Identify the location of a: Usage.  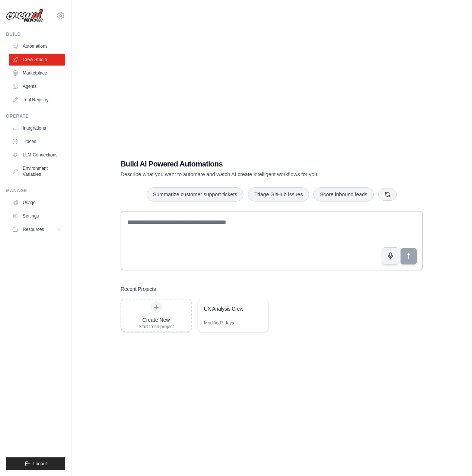
(37, 203).